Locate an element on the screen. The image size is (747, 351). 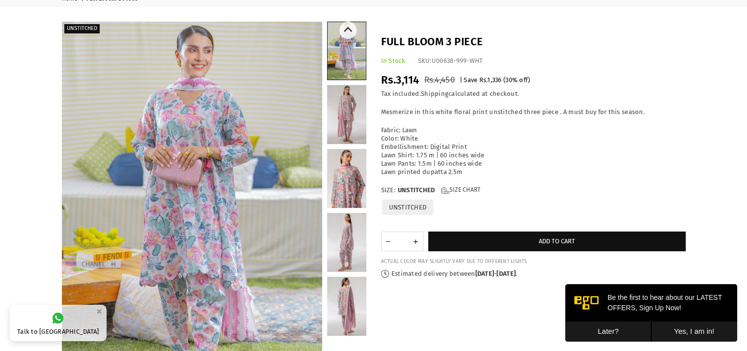
p: Fabric: Lawn Color: White Embellishment: Digital Print Lawn Shirt: 1.75 m | 60 inches wide Lawn P... is located at coordinates (533, 151).